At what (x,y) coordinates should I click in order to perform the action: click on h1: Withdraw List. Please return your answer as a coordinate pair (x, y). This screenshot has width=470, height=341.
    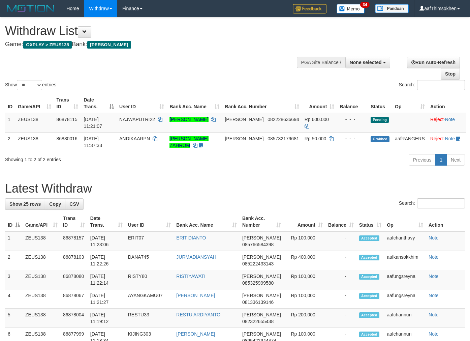
    Looking at the image, I should click on (156, 31).